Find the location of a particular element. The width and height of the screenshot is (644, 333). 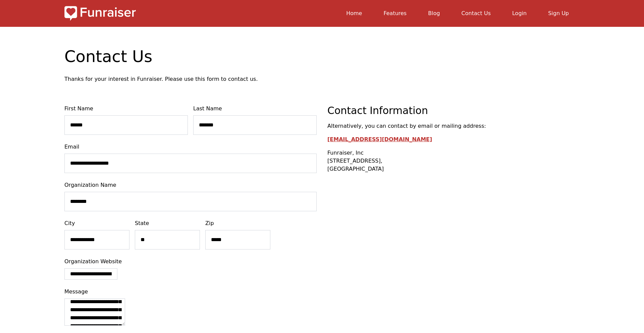

a: Sign Up is located at coordinates (559, 13).